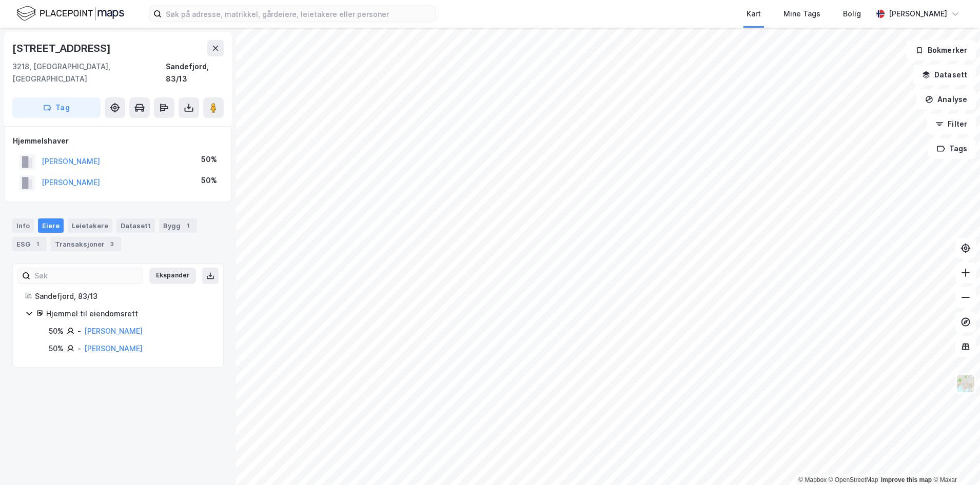 This screenshot has width=980, height=485. Describe the element at coordinates (173, 276) in the screenshot. I see `button: Ekspander` at that location.